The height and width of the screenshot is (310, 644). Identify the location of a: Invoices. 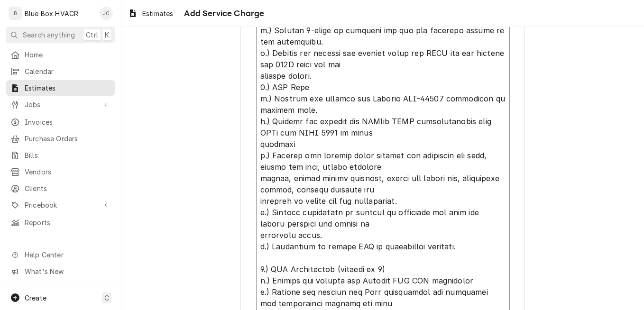
(60, 122).